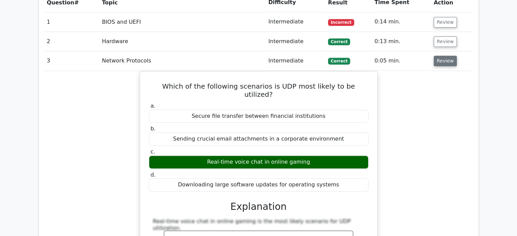 The image size is (517, 236). I want to click on div: Secure file transfer between financial institutions, so click(259, 116).